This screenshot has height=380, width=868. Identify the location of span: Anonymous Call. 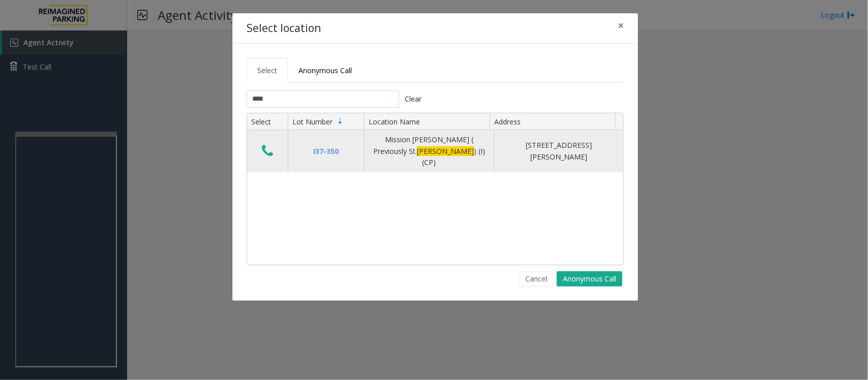
(325, 70).